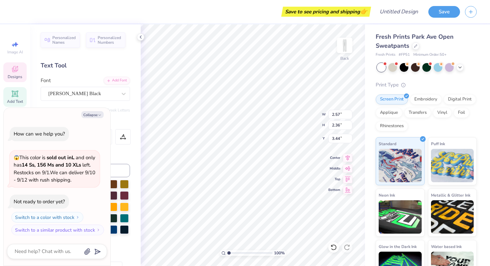  Describe the element at coordinates (109, 110) in the screenshot. I see `button: Switch to Greek Letters` at that location.